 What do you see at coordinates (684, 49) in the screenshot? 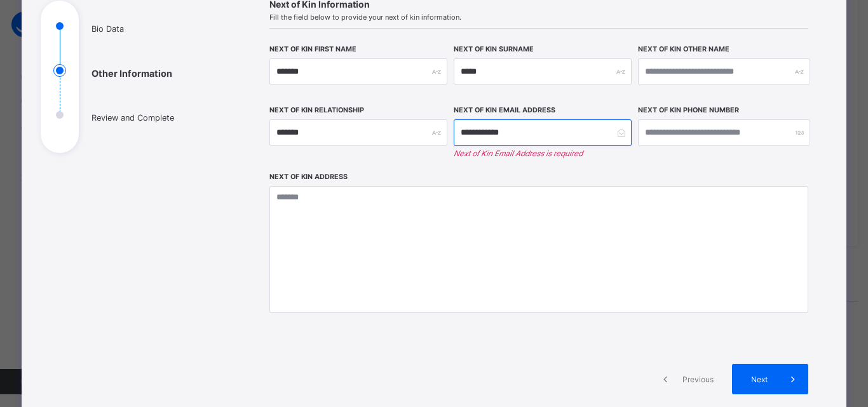
I see `label: Next of Kin Other Name` at bounding box center [684, 49].